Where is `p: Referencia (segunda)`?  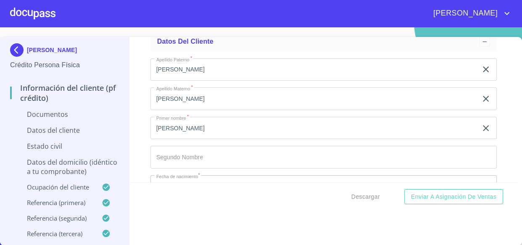 p: Referencia (segunda) is located at coordinates (56, 218).